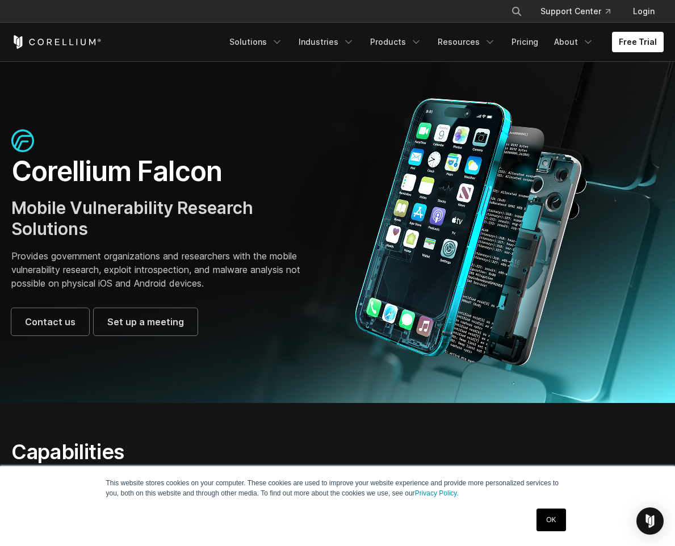 Image resolution: width=675 pixels, height=546 pixels. I want to click on a: Contact us, so click(50, 322).